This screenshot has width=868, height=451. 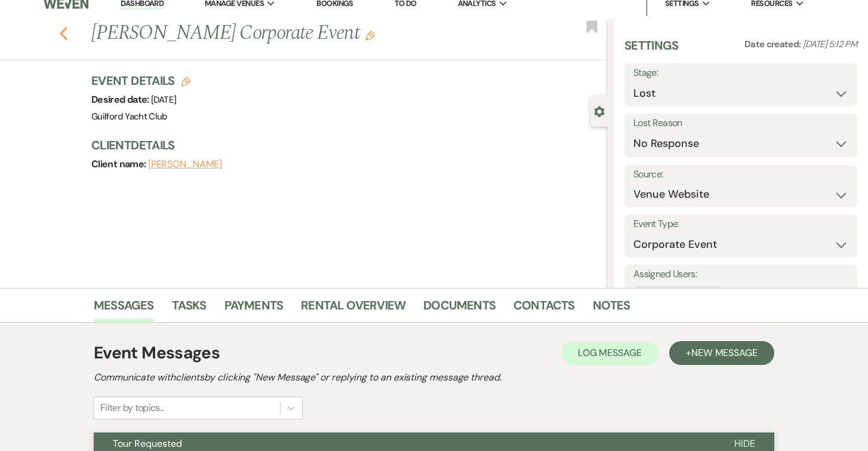 I want to click on h3: Settings, so click(x=651, y=50).